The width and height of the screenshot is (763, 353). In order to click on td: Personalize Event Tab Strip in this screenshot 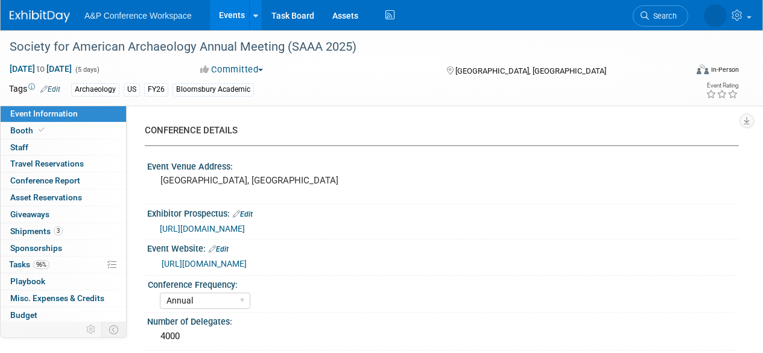, I will do `click(91, 329)`.